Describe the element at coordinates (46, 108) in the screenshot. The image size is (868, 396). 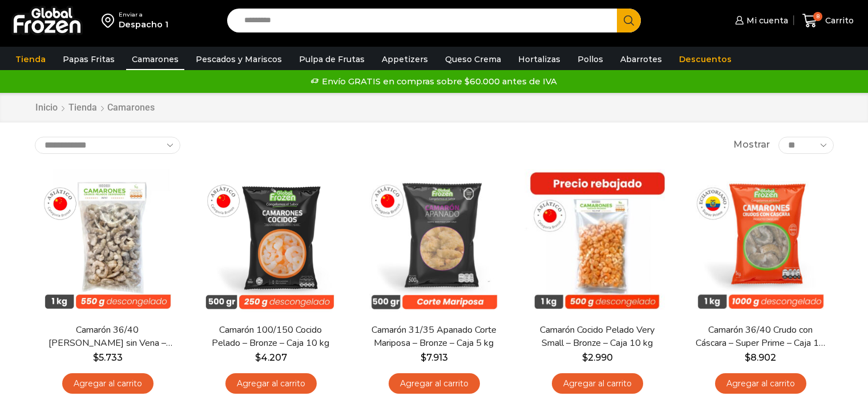
I see `a: Inicio` at that location.